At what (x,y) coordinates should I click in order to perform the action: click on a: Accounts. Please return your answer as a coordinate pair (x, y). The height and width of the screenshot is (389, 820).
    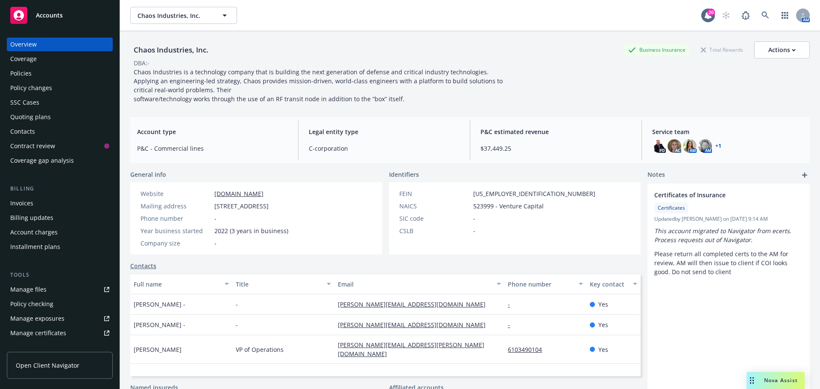
    Looking at the image, I should click on (60, 15).